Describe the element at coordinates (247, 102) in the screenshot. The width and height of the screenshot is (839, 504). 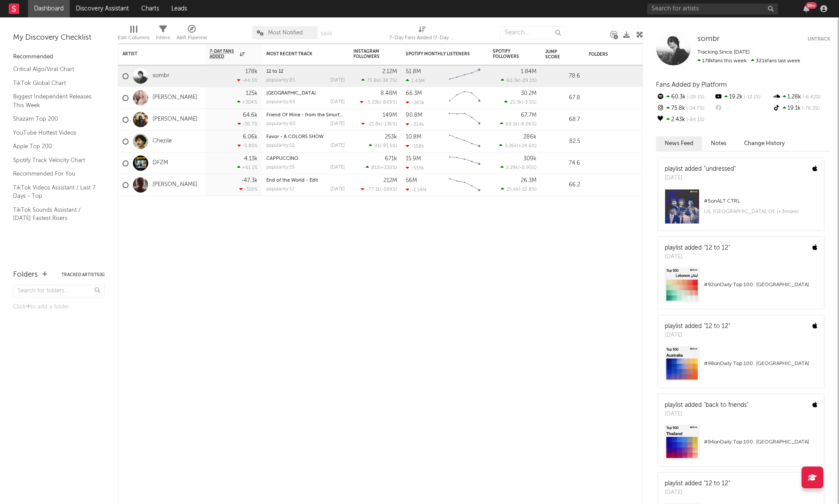
I see `div: +304 %` at that location.